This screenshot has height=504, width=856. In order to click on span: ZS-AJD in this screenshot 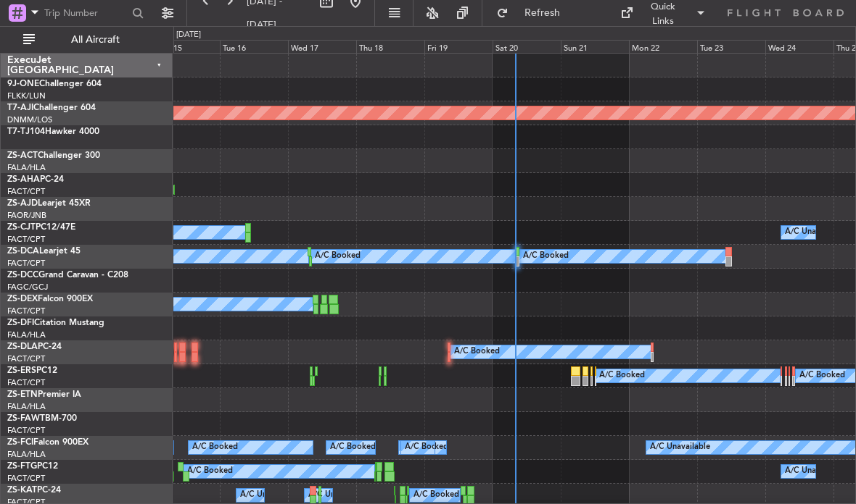, I will do `click(23, 203)`.